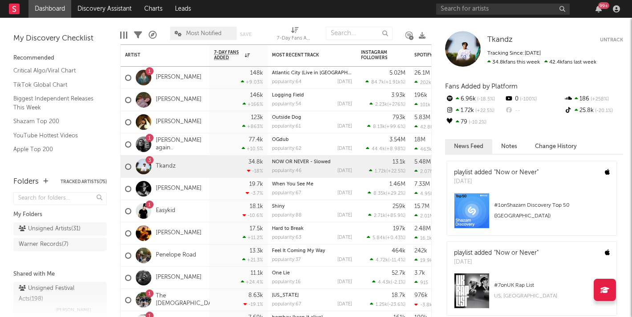 Image resolution: width=632 pixels, height=317 pixels. What do you see at coordinates (599, 99) in the screenshot?
I see `span: +258 %` at bounding box center [599, 99].